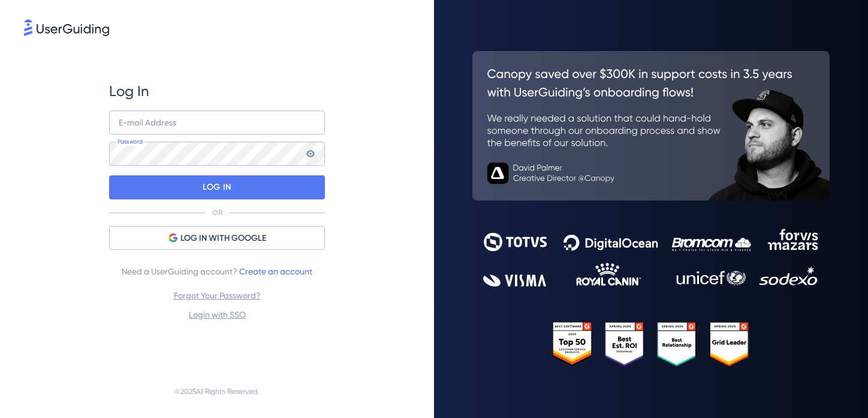 The height and width of the screenshot is (418, 868). I want to click on a: Login with SSO, so click(217, 315).